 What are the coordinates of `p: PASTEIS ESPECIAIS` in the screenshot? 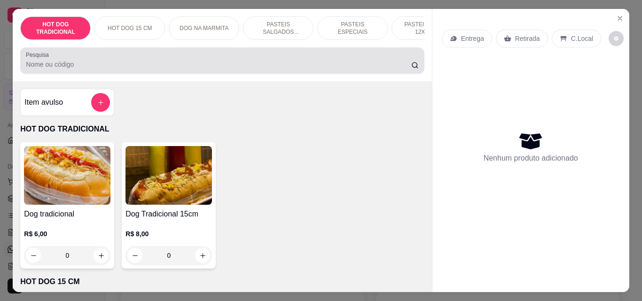 It's located at (352, 28).